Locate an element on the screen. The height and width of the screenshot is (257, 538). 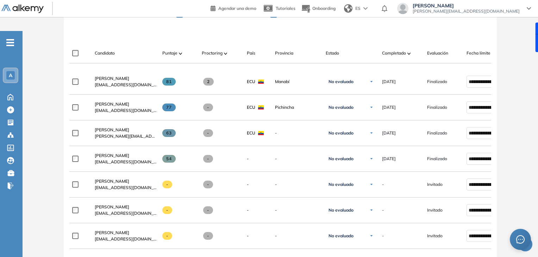
span: 77 is located at coordinates (169, 107).